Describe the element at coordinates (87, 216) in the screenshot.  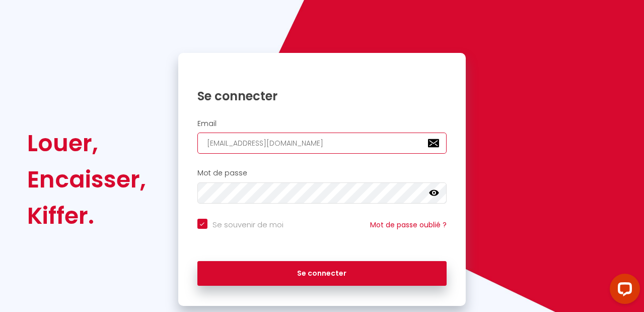
I see `div: Kiffer.` at that location.